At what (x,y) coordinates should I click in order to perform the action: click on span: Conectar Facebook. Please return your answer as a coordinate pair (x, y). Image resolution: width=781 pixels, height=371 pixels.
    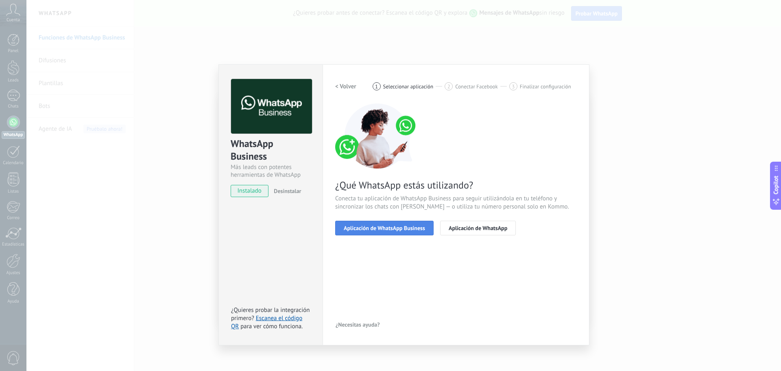
    Looking at the image, I should click on (476, 86).